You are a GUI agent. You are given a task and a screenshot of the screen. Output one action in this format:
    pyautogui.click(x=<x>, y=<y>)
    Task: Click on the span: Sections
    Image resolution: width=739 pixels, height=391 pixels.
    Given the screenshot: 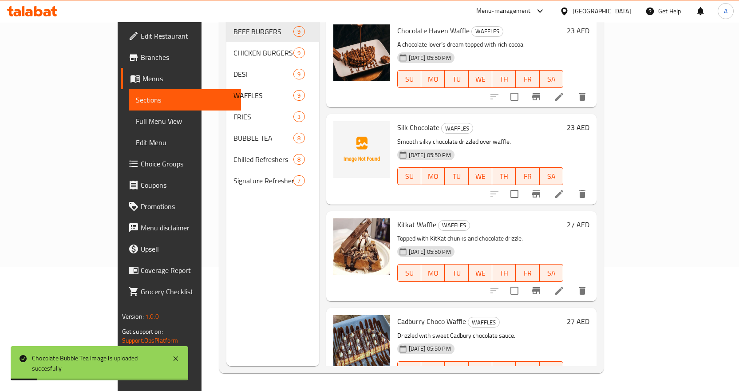 What is the action you would take?
    pyautogui.click(x=185, y=100)
    